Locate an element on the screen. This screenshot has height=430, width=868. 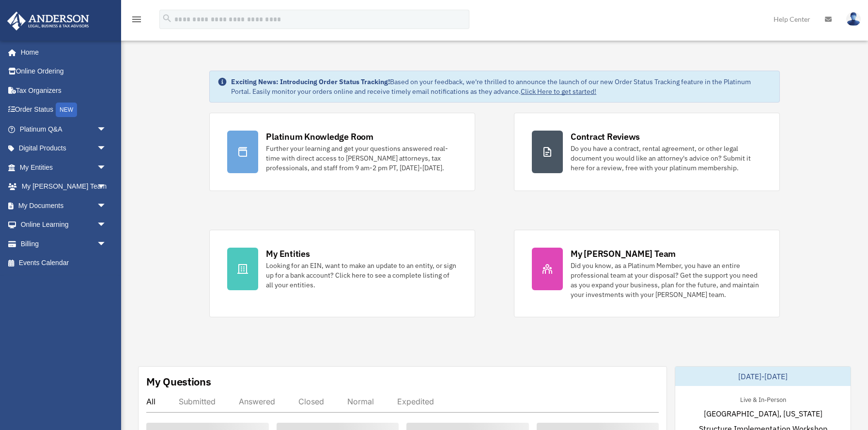
i: menu is located at coordinates (137, 19).